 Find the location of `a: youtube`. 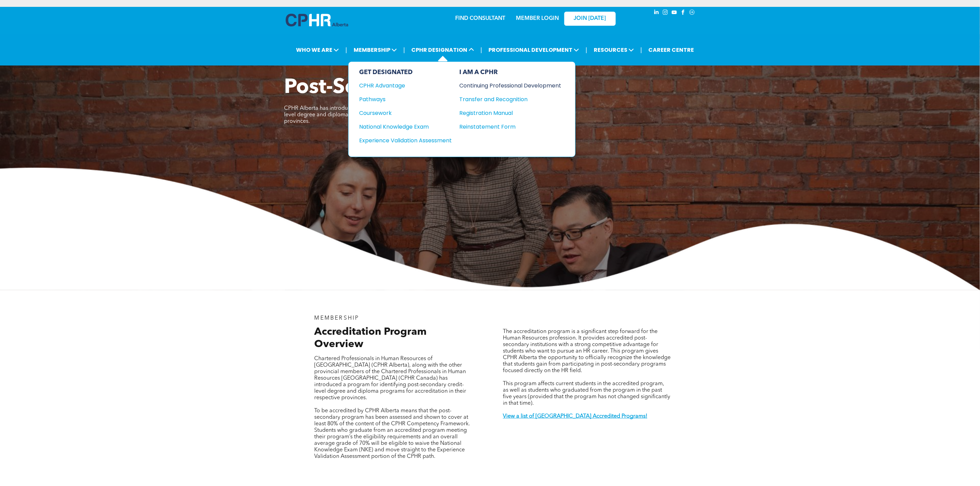

a: youtube is located at coordinates (675, 13).